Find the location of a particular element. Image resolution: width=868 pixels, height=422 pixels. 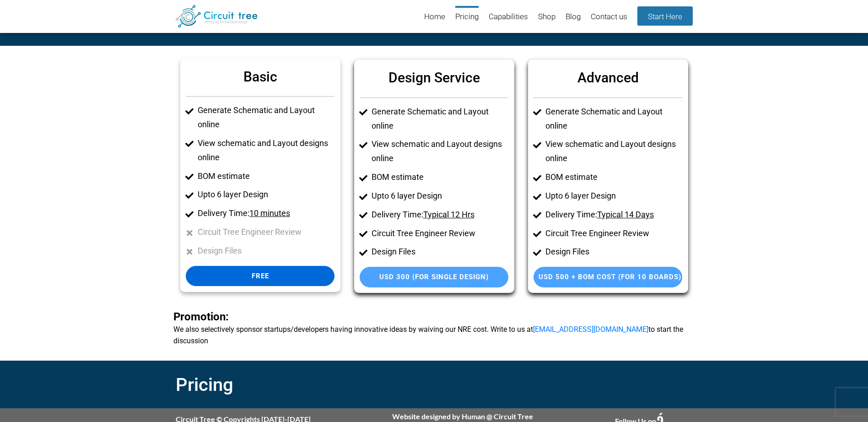

u: Typical 12 Hrs is located at coordinates (449, 215).